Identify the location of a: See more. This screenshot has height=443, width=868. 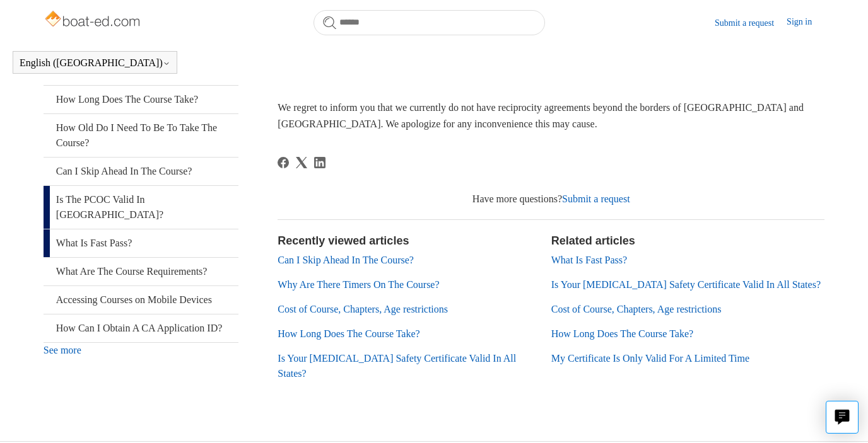
(63, 350).